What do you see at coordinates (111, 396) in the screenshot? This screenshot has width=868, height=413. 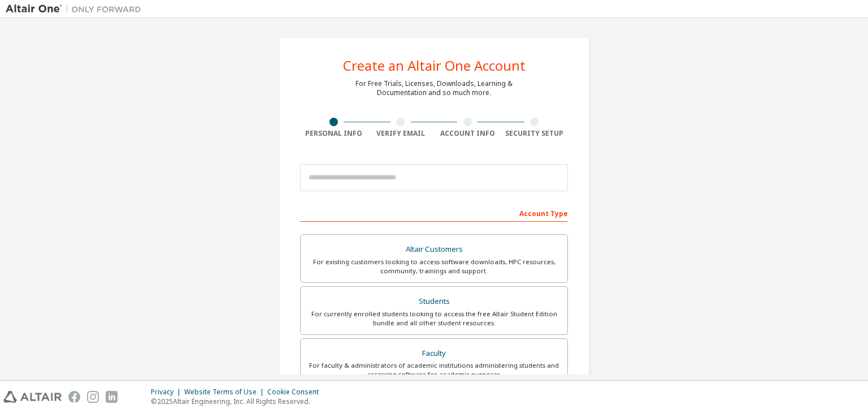 I see `img: linkedin.svg` at bounding box center [111, 396].